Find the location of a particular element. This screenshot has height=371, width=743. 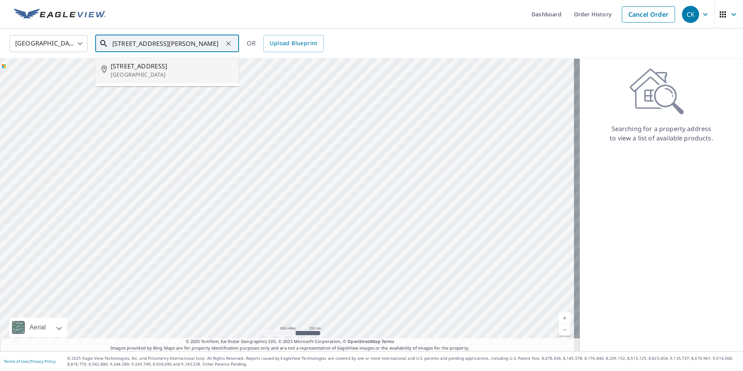

img: EV Logo is located at coordinates (60, 14).